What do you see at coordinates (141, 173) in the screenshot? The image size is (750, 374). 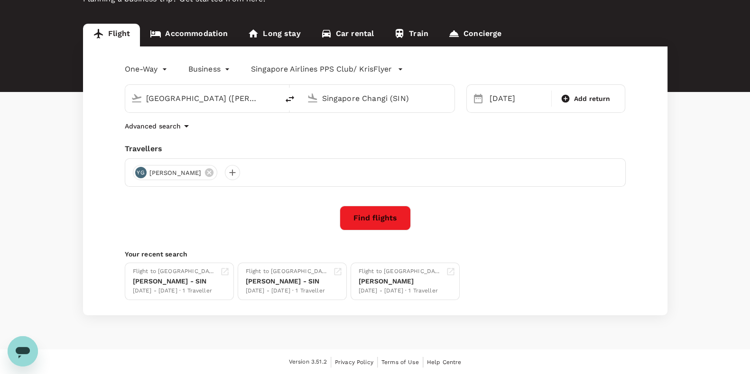 I see `div: YG` at bounding box center [141, 173].